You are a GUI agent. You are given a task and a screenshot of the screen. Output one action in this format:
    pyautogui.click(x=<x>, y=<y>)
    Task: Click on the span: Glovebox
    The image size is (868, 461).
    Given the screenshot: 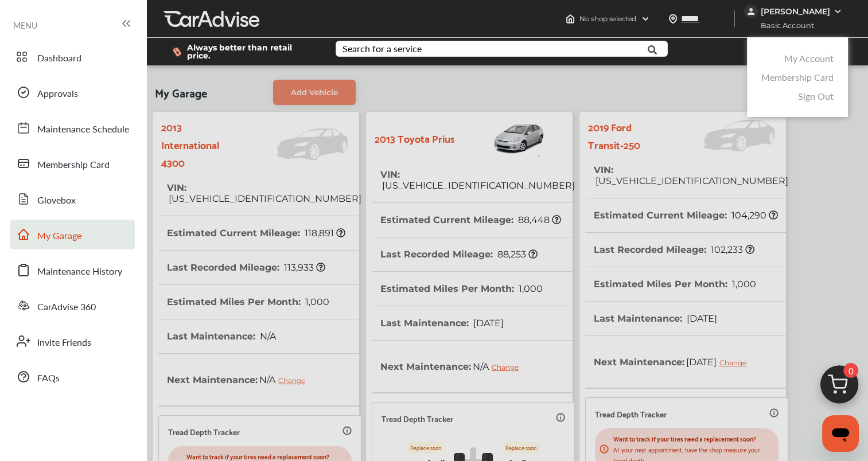 What is the action you would take?
    pyautogui.click(x=56, y=201)
    